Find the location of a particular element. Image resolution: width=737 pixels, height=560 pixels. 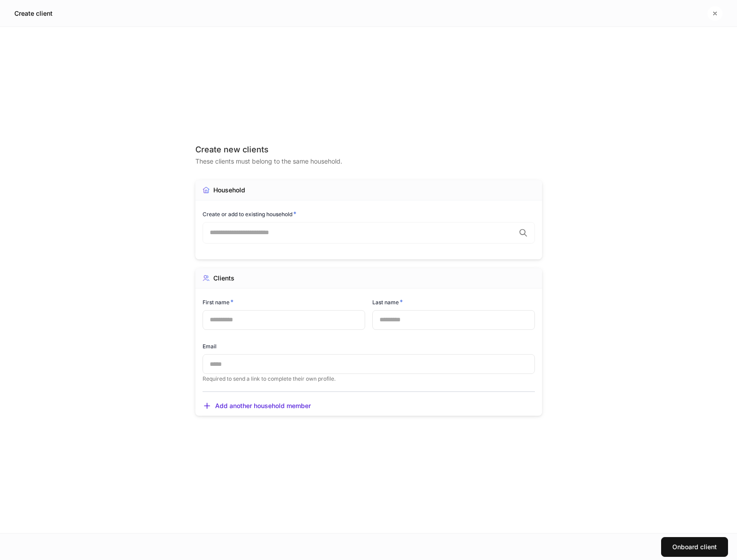

div: Create new clients is located at coordinates (369, 150).